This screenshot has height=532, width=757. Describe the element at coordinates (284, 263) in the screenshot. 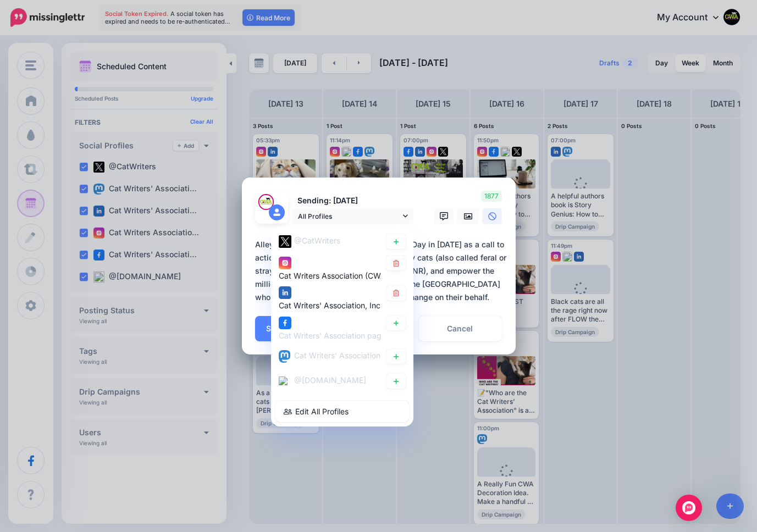

I see `img: instagram-square.png` at that location.